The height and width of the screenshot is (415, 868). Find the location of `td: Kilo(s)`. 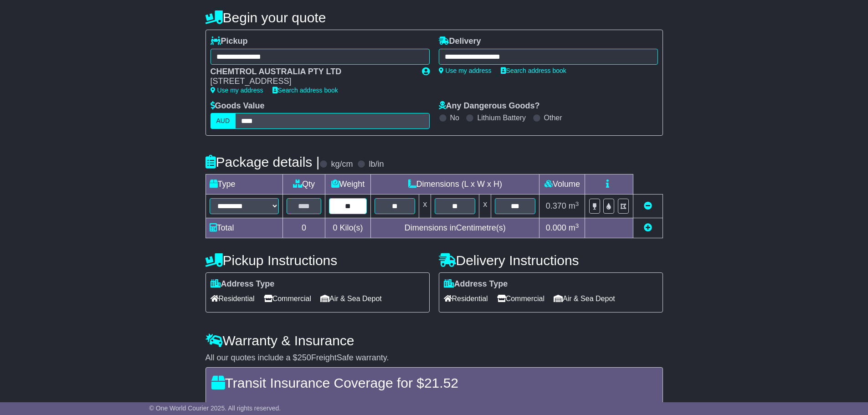

td: Kilo(s) is located at coordinates (347, 228).